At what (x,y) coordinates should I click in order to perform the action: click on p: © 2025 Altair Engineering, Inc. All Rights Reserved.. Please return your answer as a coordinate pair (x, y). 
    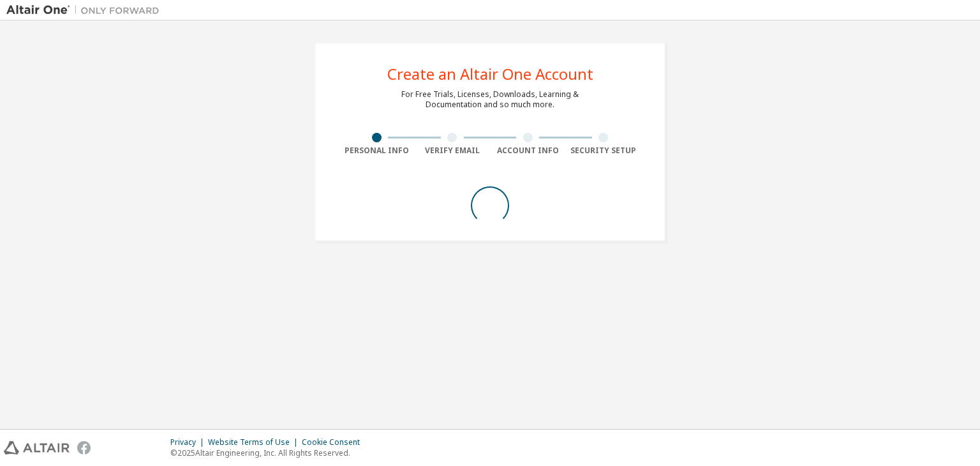
    Looking at the image, I should click on (269, 452).